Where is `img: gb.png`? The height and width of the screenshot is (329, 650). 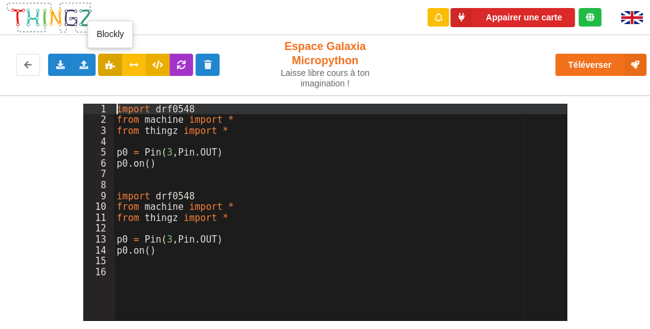
img: gb.png is located at coordinates (631, 17).